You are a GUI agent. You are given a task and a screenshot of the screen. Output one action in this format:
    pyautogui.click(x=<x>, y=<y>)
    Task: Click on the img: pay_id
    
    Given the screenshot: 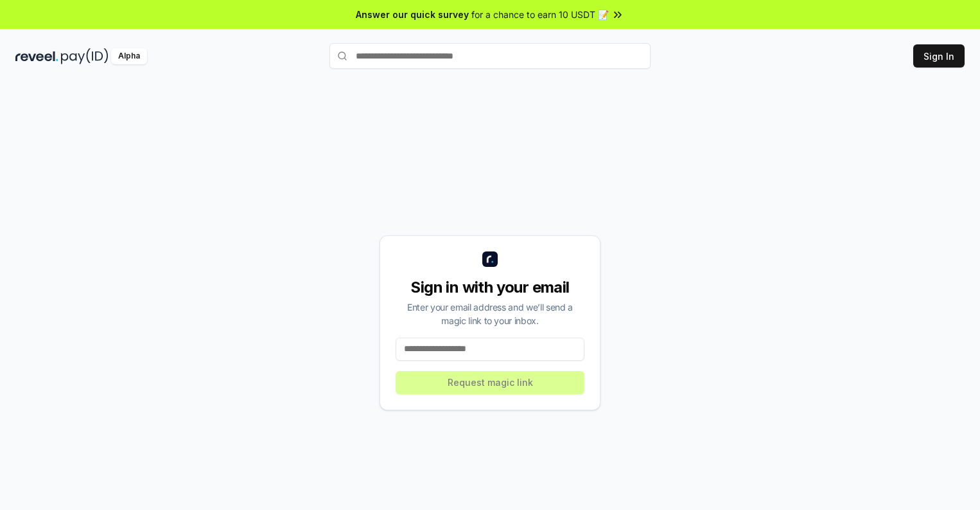 What is the action you would take?
    pyautogui.click(x=85, y=56)
    